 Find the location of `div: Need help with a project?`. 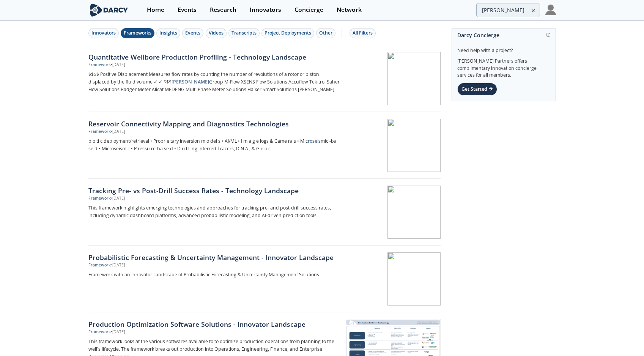

div: Need help with a project? is located at coordinates (504, 48).